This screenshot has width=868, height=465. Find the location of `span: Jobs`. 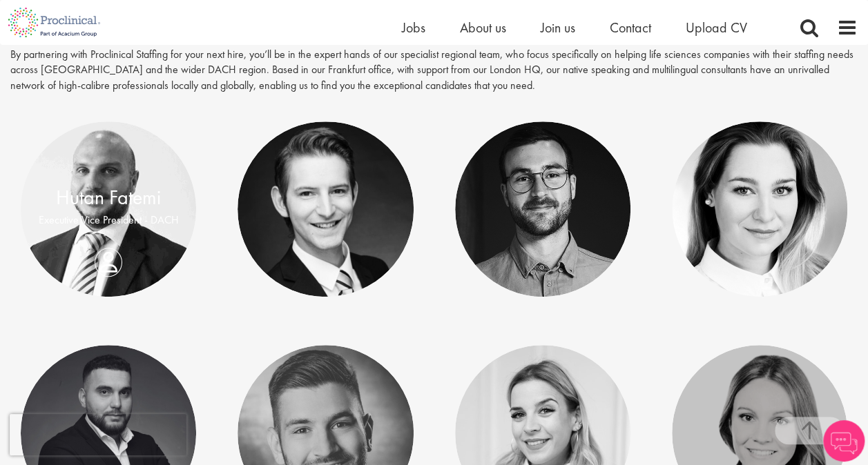

span: Jobs is located at coordinates (413, 27).